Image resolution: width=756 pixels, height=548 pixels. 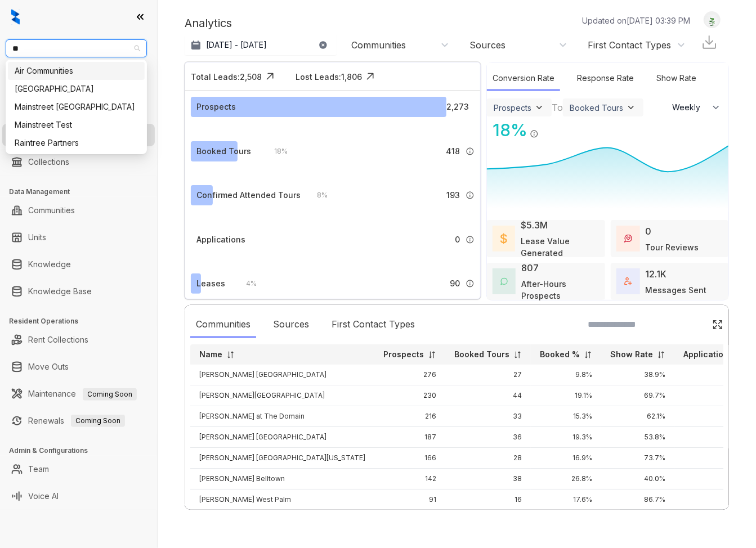 What do you see at coordinates (78, 135) in the screenshot?
I see `li: Leasing` at bounding box center [78, 135].